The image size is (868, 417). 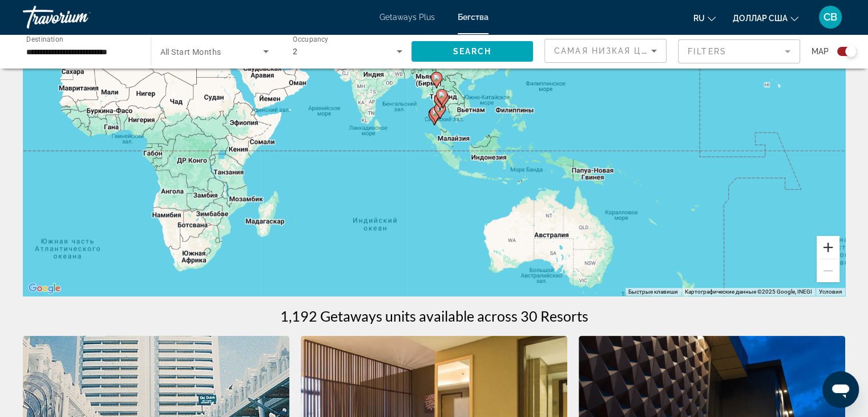 What do you see at coordinates (295, 51) in the screenshot?
I see `span: 2` at bounding box center [295, 51].